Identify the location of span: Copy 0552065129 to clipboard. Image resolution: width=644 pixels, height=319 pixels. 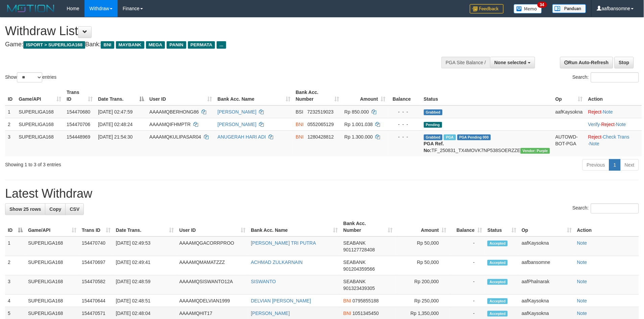
(321, 124).